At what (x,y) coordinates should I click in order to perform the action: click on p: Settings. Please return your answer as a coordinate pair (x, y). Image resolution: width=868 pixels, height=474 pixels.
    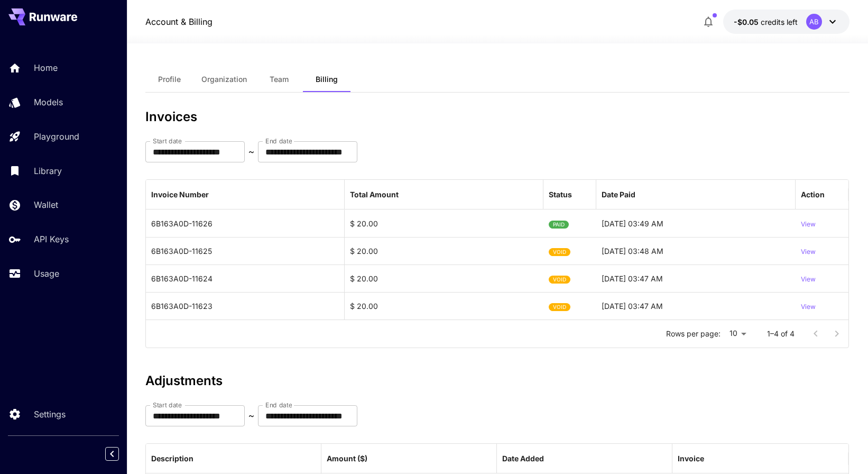
    Looking at the image, I should click on (50, 414).